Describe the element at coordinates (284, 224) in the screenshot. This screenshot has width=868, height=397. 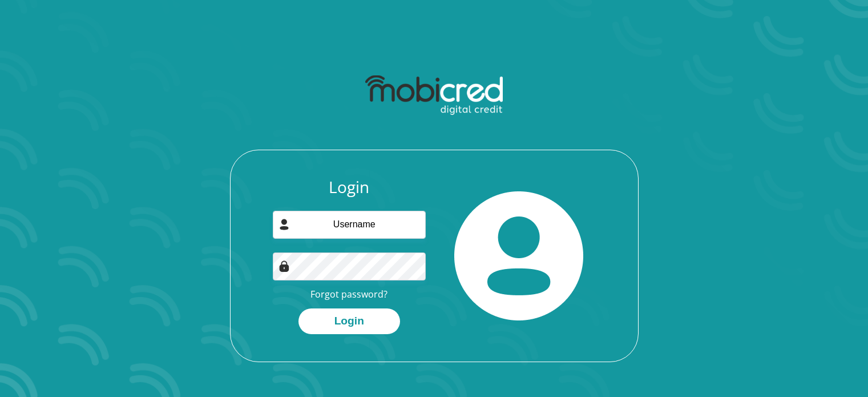
I see `img: user-icon image` at that location.